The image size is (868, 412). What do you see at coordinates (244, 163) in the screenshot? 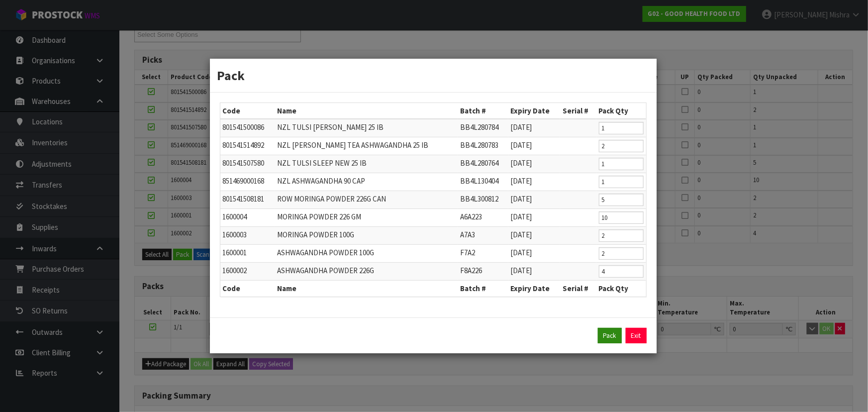
I see `span: 801541507580` at bounding box center [244, 163].